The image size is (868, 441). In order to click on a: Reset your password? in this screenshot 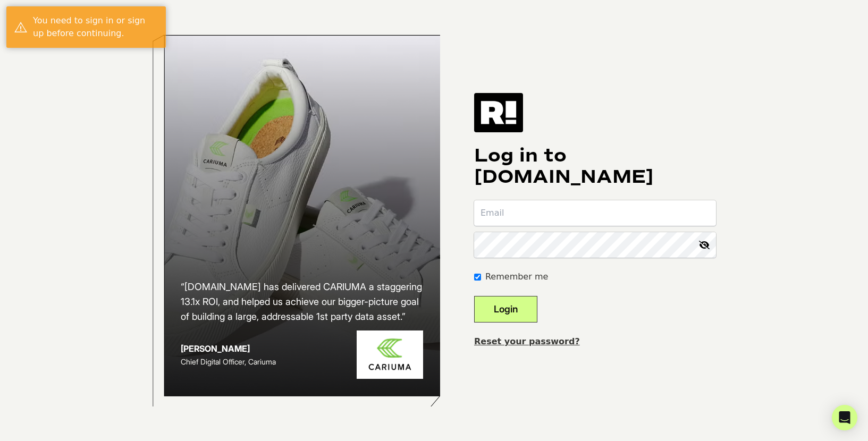, I will do `click(526, 341)`.